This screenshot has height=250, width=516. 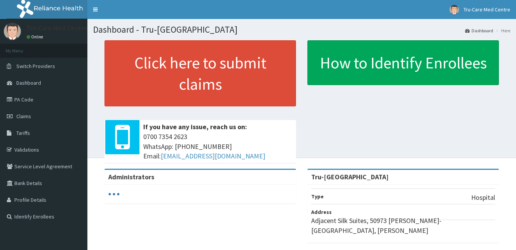 What do you see at coordinates (486, 9) in the screenshot?
I see `span: Tru-Care Med Centre` at bounding box center [486, 9].